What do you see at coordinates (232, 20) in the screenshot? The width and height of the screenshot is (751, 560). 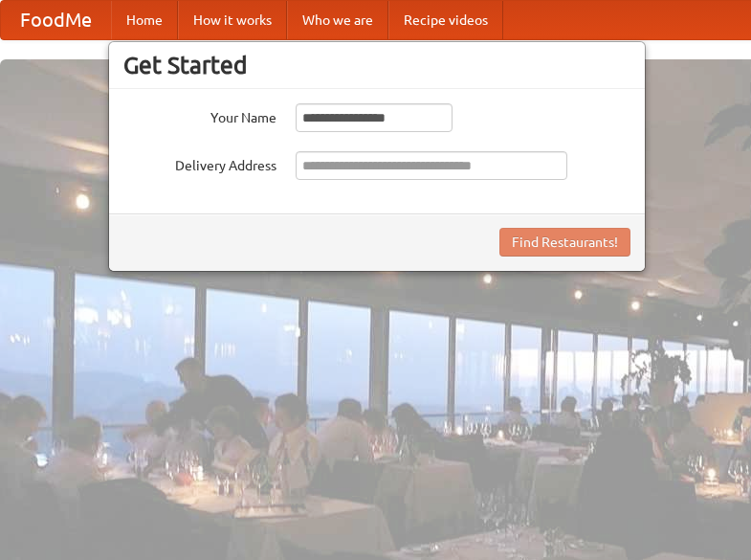 I see `a: How it works` at bounding box center [232, 20].